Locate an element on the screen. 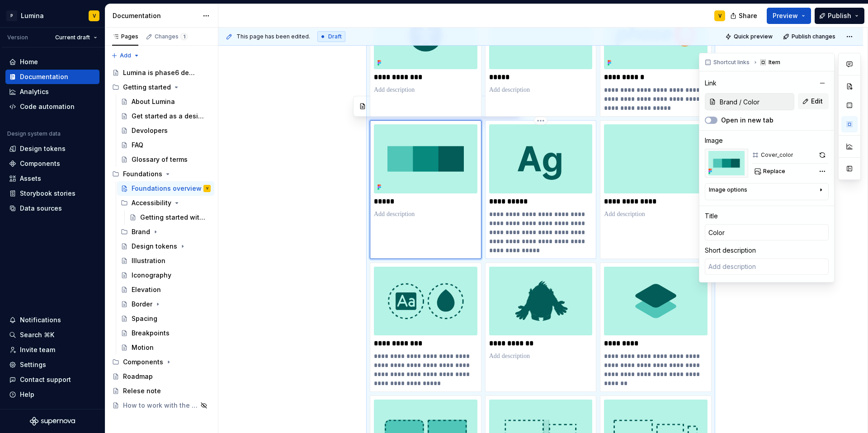 The width and height of the screenshot is (868, 433). div: Analytics is located at coordinates (35, 92).